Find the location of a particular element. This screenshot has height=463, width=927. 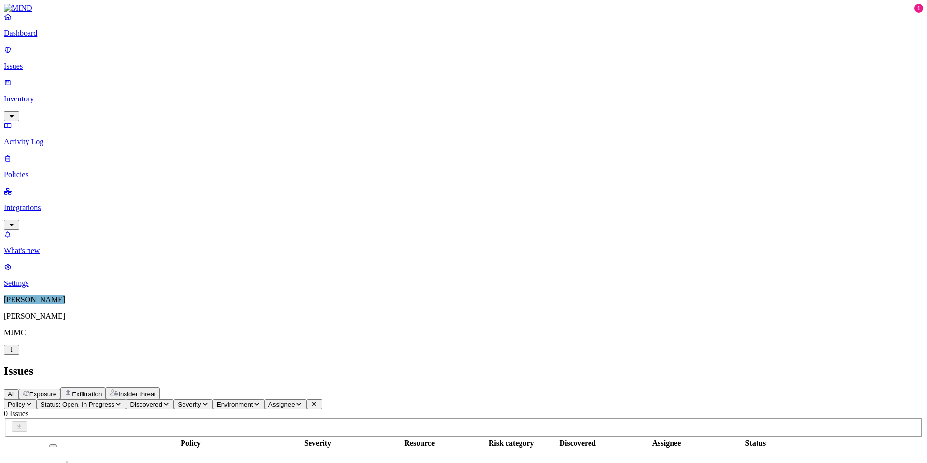

div: Resource is located at coordinates (419, 443).